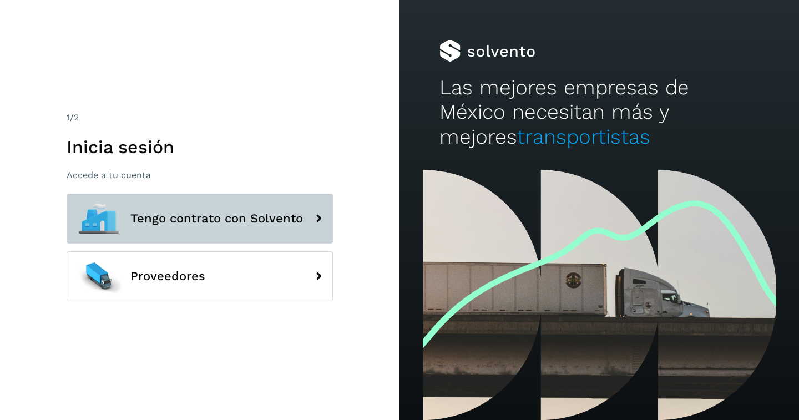  I want to click on button: Proveedores, so click(200, 276).